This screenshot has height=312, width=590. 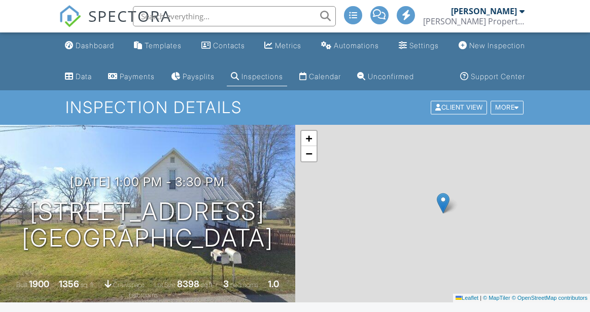 What do you see at coordinates (198, 76) in the screenshot?
I see `div: Paysplits` at bounding box center [198, 76].